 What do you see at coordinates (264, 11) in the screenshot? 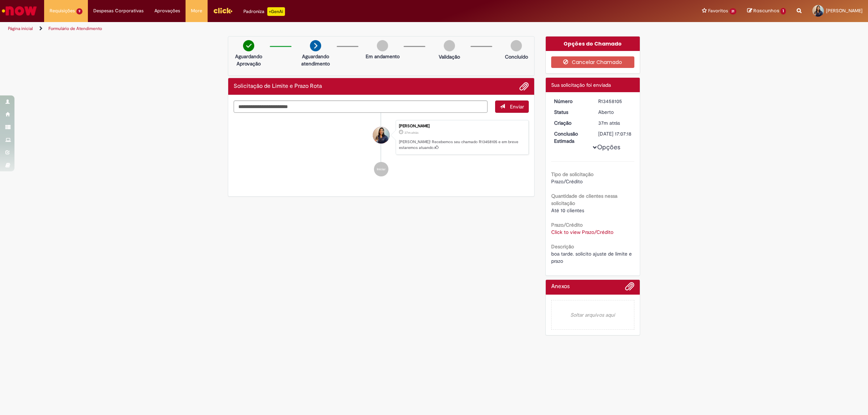
I see `div: Padroniza` at bounding box center [264, 11].